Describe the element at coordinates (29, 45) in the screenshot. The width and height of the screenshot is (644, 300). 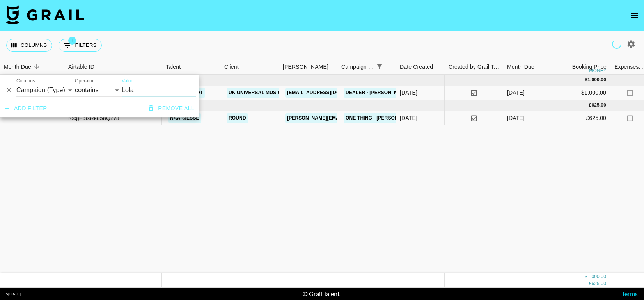
I see `button: Select columns` at that location.